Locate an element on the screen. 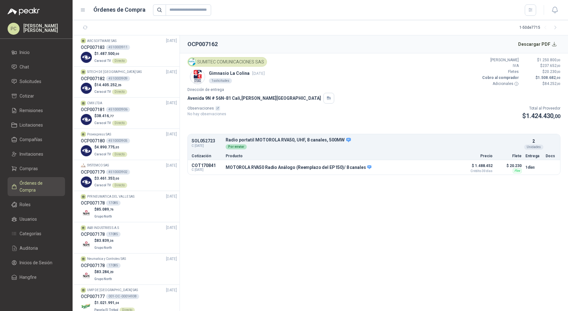 Image resolution: width=568 pixels, height=311 pixels. span: ,26 is located at coordinates (119, 85).